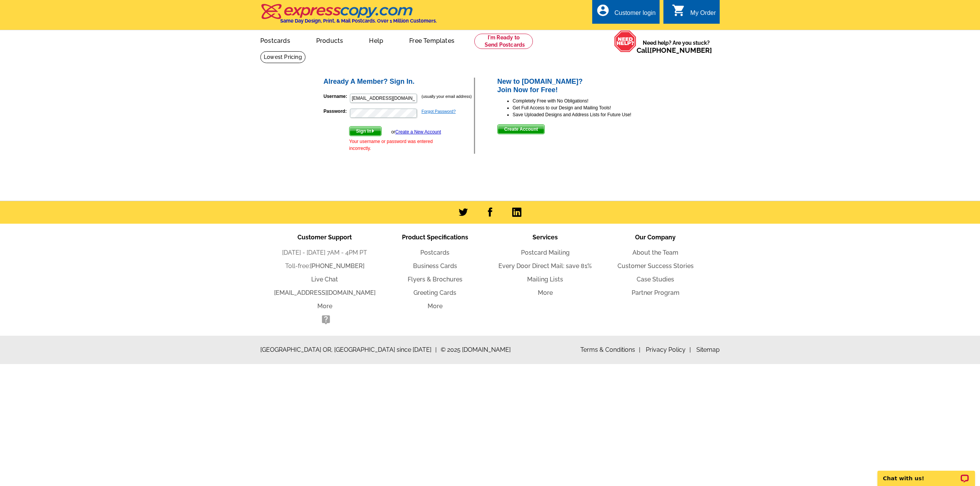 This screenshot has width=980, height=486. Describe the element at coordinates (358, 21) in the screenshot. I see `h4: Same Day Design, Print, & Mail Postcards. Over 1 Million Customers.` at that location.